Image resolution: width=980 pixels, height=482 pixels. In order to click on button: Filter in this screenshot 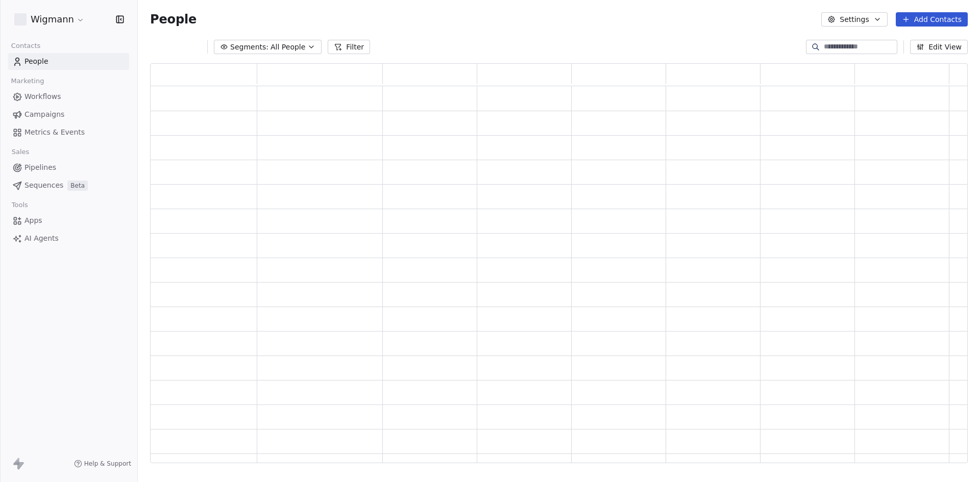, I will do `click(349, 47)`.